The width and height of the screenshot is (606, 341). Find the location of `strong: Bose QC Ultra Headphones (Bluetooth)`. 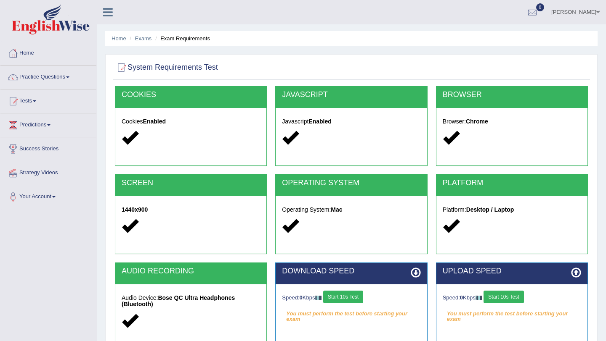

strong: Bose QC Ultra Headphones (Bluetooth) is located at coordinates (178, 301).